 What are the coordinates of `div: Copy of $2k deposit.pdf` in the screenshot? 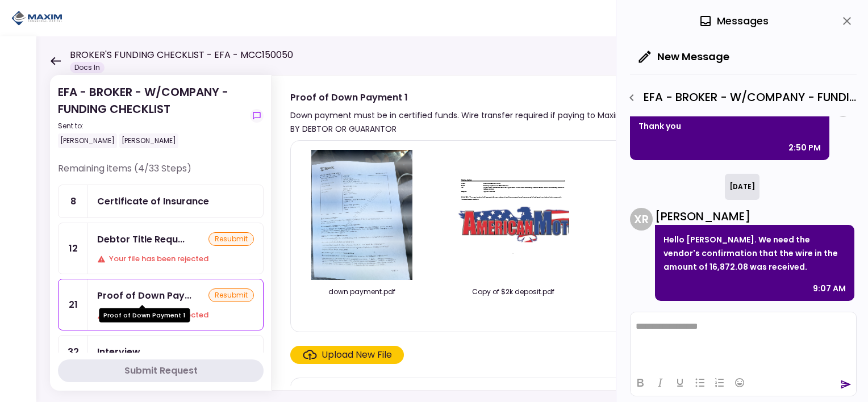 It's located at (513, 292).